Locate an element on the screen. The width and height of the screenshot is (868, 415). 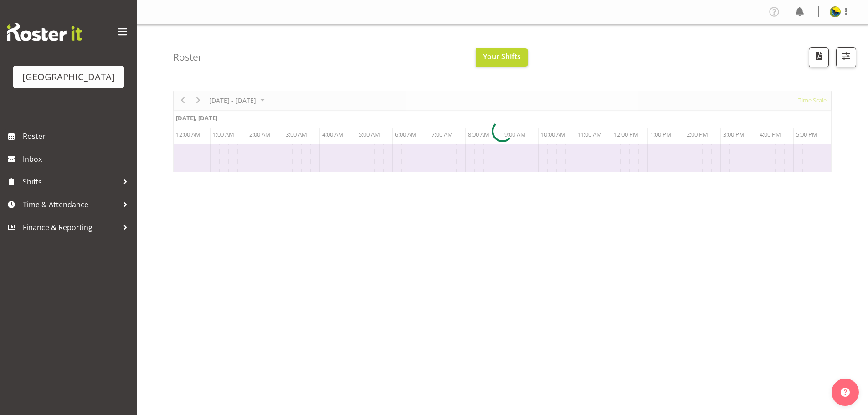
span: Time & Attendance is located at coordinates (71, 205).